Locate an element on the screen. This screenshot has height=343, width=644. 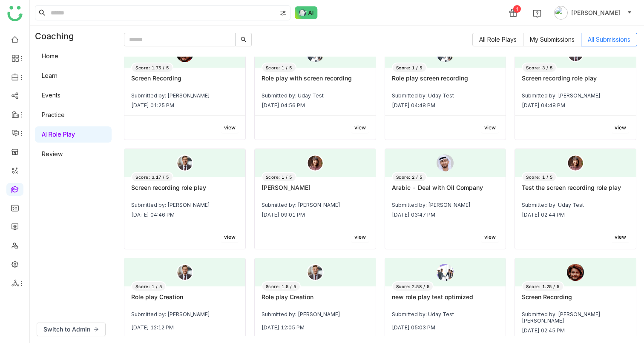
img: help.svg is located at coordinates (537, 14).